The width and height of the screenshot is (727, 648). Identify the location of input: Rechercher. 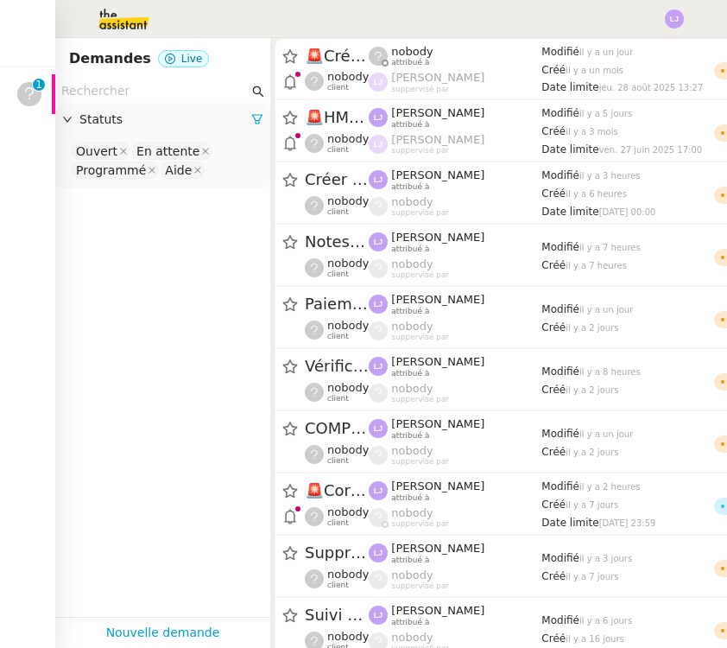
(155, 91).